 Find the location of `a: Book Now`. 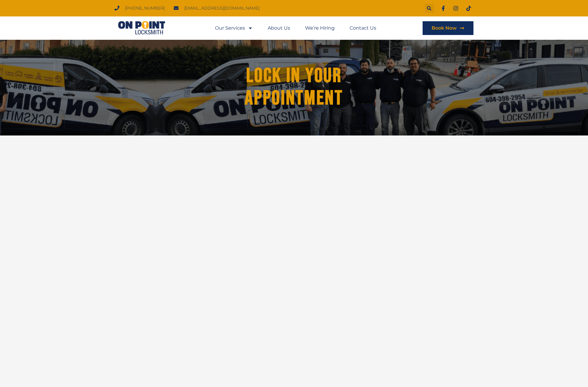

a: Book Now is located at coordinates (448, 28).